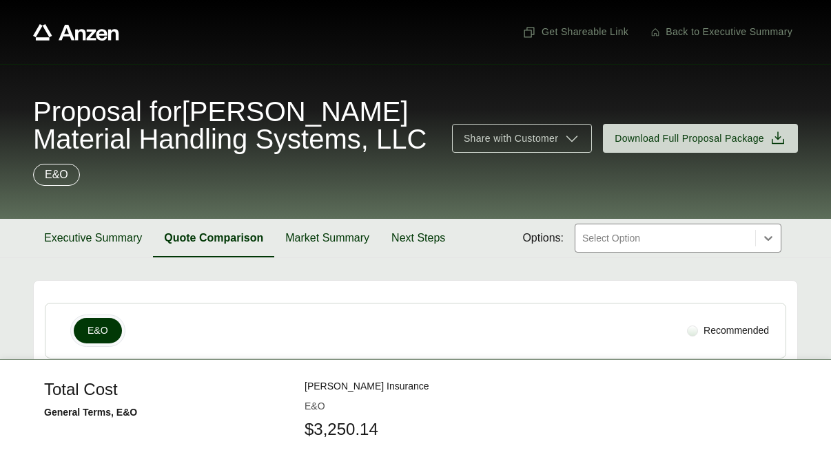 This screenshot has height=459, width=831. I want to click on span: Get Shareable Link, so click(575, 32).